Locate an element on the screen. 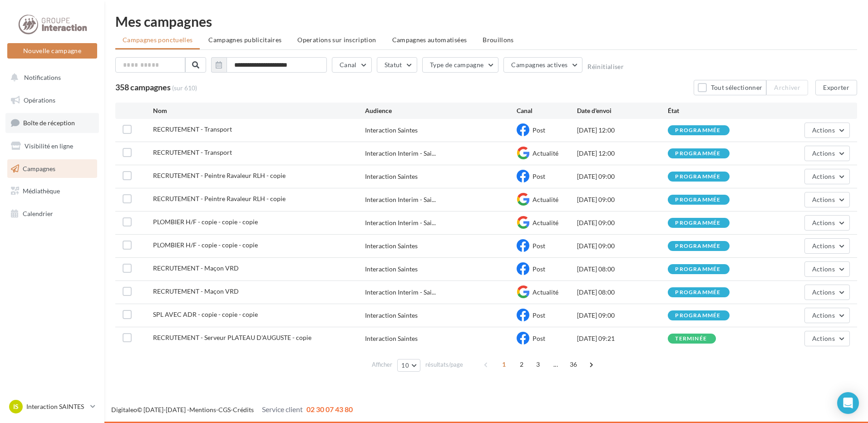 Image resolution: width=868 pixels, height=423 pixels. span: (sur 610) is located at coordinates (184, 88).